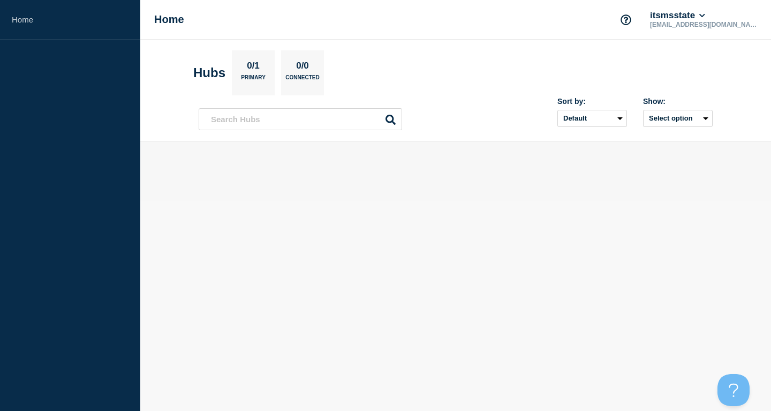 The width and height of the screenshot is (771, 411). Describe the element at coordinates (253, 67) in the screenshot. I see `p: 0/1` at that location.